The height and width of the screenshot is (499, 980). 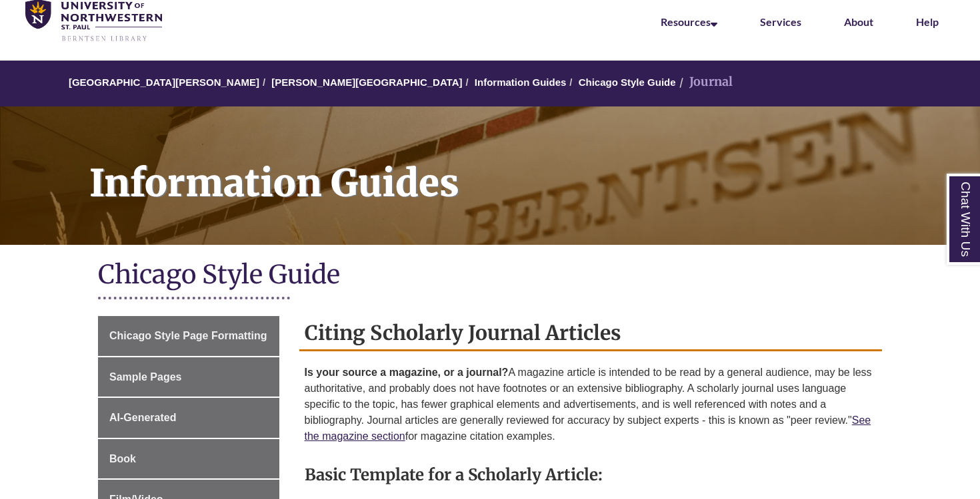 I want to click on strong: Basic Template for a Scholarly Article:, so click(x=453, y=475).